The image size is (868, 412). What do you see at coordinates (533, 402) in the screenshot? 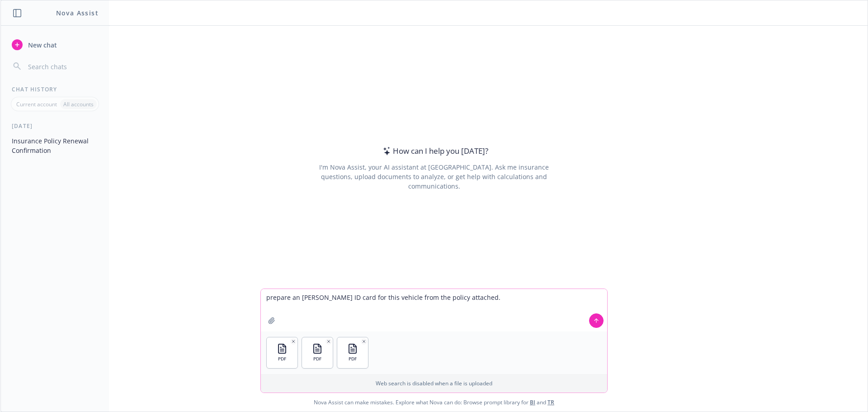
I see `a: BI` at bounding box center [533, 402].